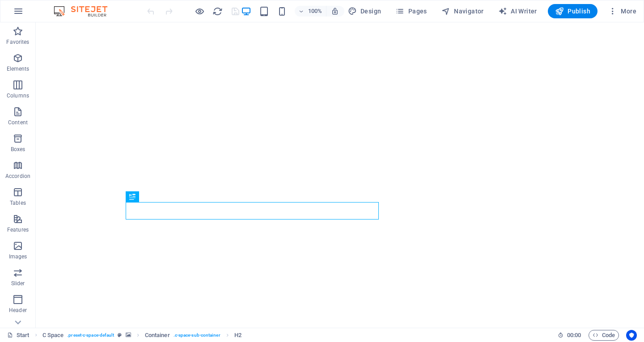 Image resolution: width=644 pixels, height=342 pixels. I want to click on p: Favorites, so click(18, 42).